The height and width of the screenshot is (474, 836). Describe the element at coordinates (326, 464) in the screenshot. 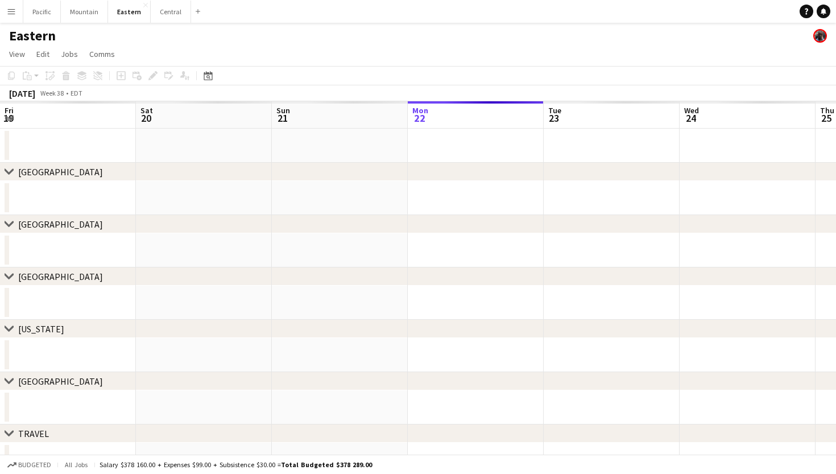

I see `span: Total Budgeted $378 289.00` at that location.